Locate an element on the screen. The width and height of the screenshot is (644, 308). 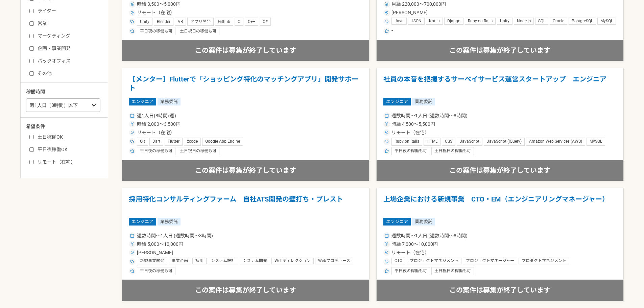
span: プロジェクトマネージャー is located at coordinates (490, 261).